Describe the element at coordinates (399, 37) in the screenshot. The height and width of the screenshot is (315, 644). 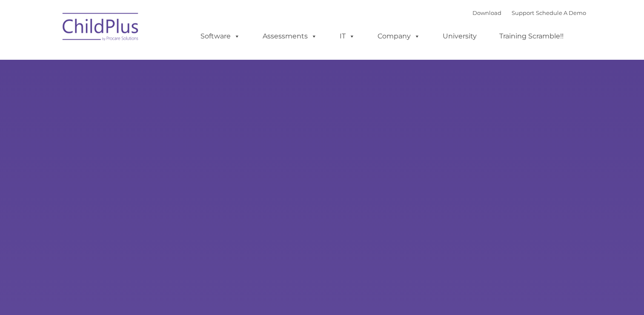
I see `a: Company` at that location.